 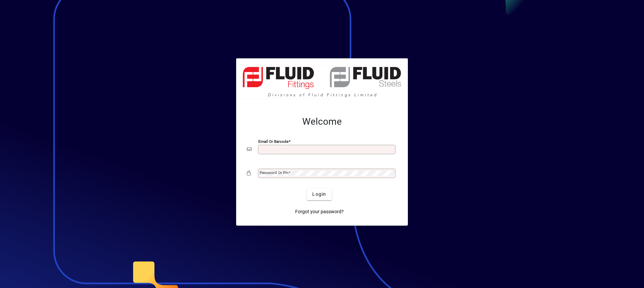 What do you see at coordinates (319, 194) in the screenshot?
I see `span: Login` at bounding box center [319, 194].